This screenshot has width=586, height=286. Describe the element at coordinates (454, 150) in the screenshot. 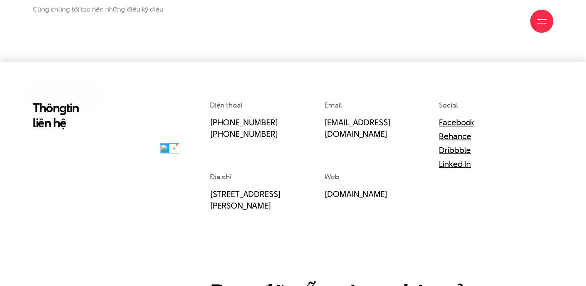

I see `a: Dribbble` at that location.